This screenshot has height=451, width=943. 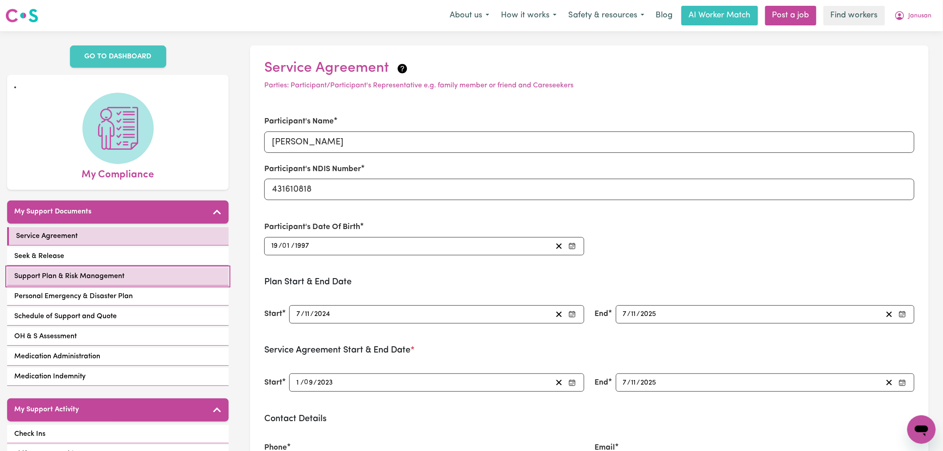 I want to click on h2: Service Agreement, so click(x=589, y=68).